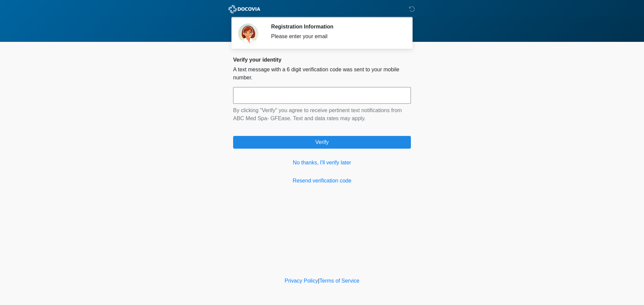 The height and width of the screenshot is (305, 644). I want to click on div: Please enter your email, so click(335, 36).